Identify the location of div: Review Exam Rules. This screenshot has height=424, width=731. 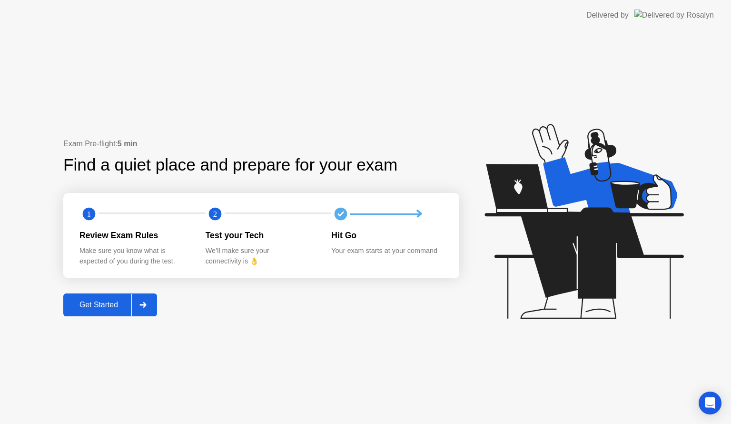
(135, 235).